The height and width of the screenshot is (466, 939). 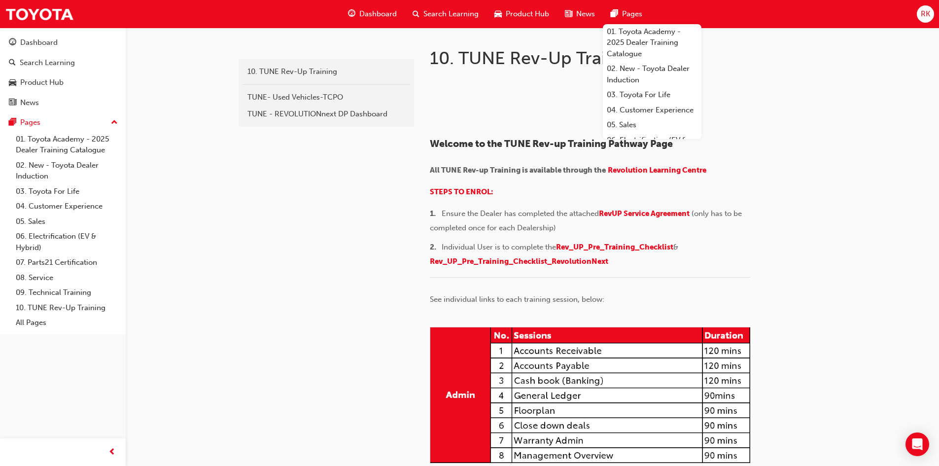 What do you see at coordinates (644, 213) in the screenshot?
I see `span: RevUP Service Agreement` at bounding box center [644, 213].